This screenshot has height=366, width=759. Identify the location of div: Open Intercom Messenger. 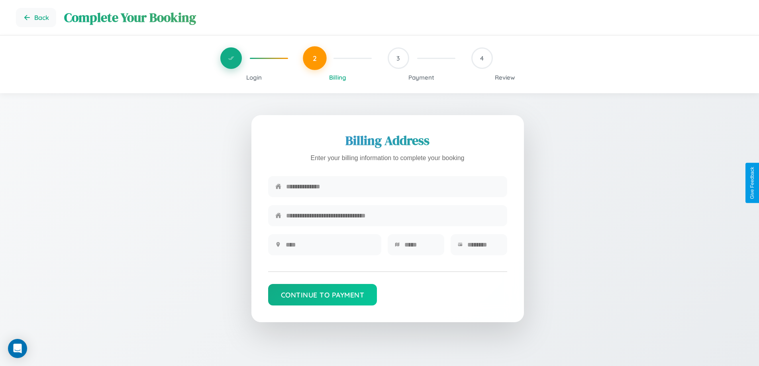
(18, 349).